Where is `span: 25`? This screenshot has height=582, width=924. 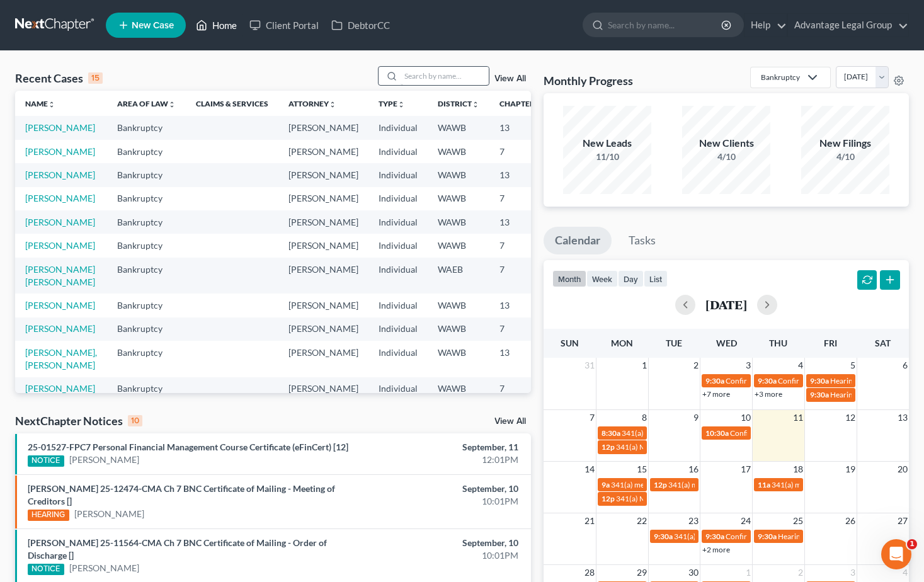
span: 25 is located at coordinates (798, 522).